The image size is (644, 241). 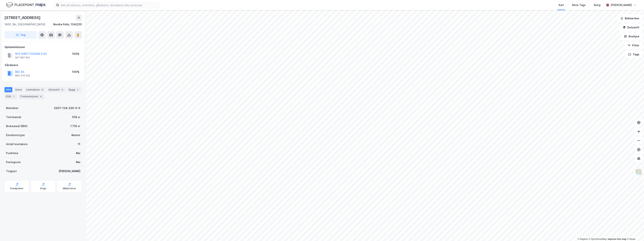 What do you see at coordinates (639, 172) in the screenshot?
I see `img: Z` at bounding box center [639, 172].